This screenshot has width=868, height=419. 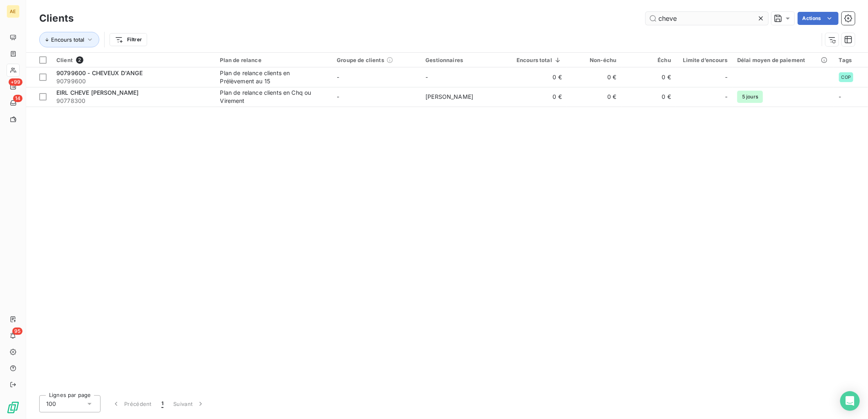 I want to click on span: Encours total, so click(x=67, y=40).